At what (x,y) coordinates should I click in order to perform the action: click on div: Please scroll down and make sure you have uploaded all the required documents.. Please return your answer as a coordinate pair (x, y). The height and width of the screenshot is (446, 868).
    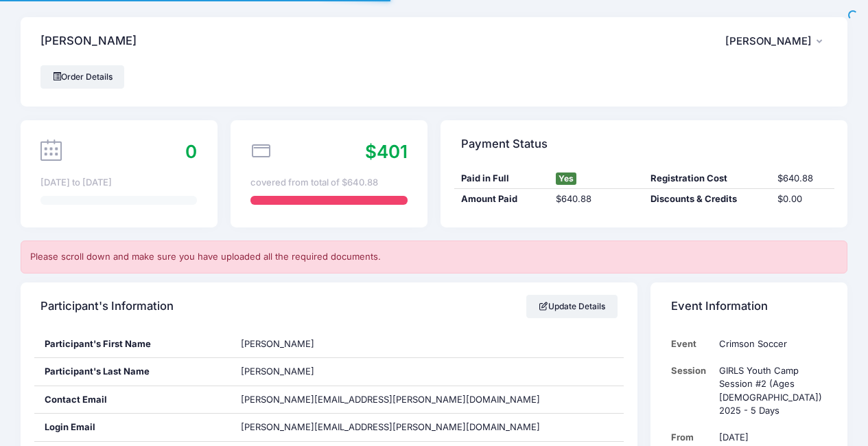
    Looking at the image, I should click on (434, 257).